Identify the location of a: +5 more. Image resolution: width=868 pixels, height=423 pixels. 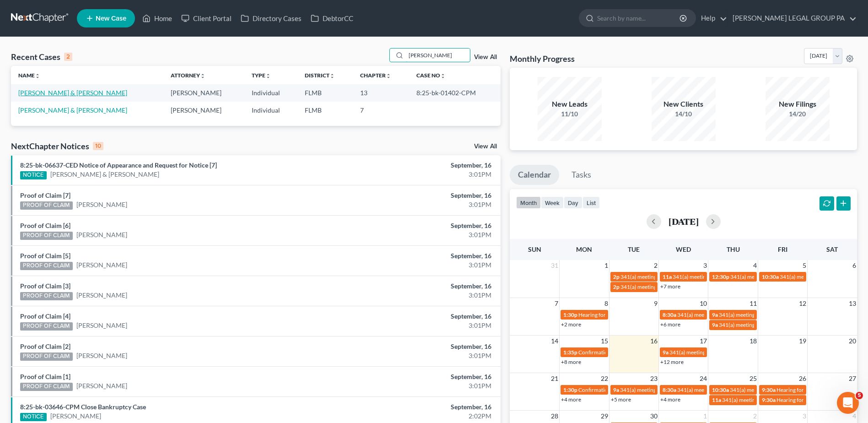
(621, 399).